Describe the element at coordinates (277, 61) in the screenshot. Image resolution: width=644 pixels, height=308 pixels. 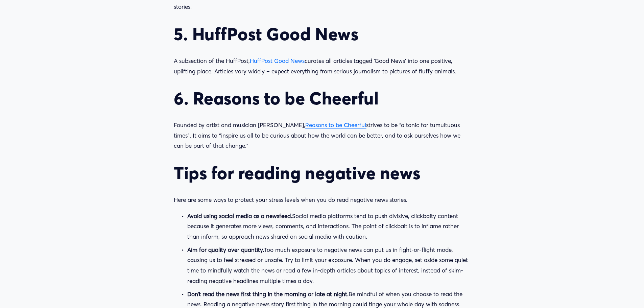
I see `a: HuffPost Good News` at that location.